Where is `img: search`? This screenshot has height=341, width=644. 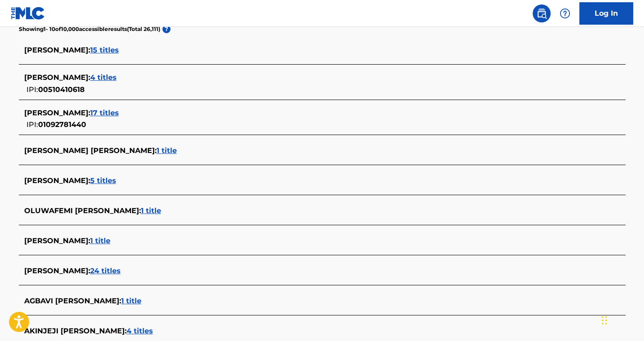
img: search is located at coordinates (542, 13).